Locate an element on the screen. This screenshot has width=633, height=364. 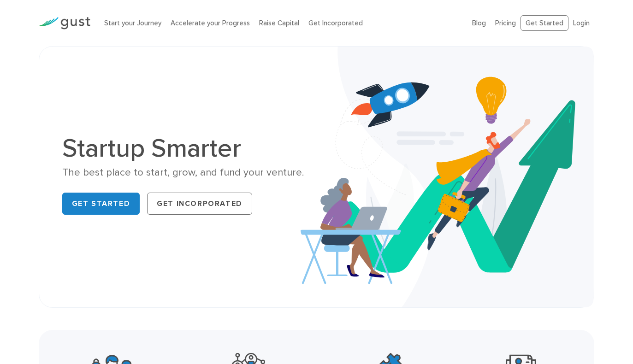
a: Raise Capital is located at coordinates (279, 23).